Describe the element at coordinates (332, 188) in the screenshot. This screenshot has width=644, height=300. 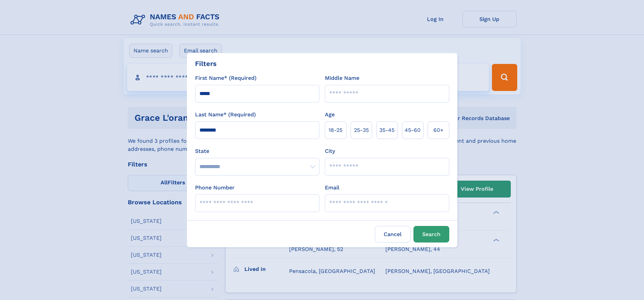
I see `label: Email` at that location.